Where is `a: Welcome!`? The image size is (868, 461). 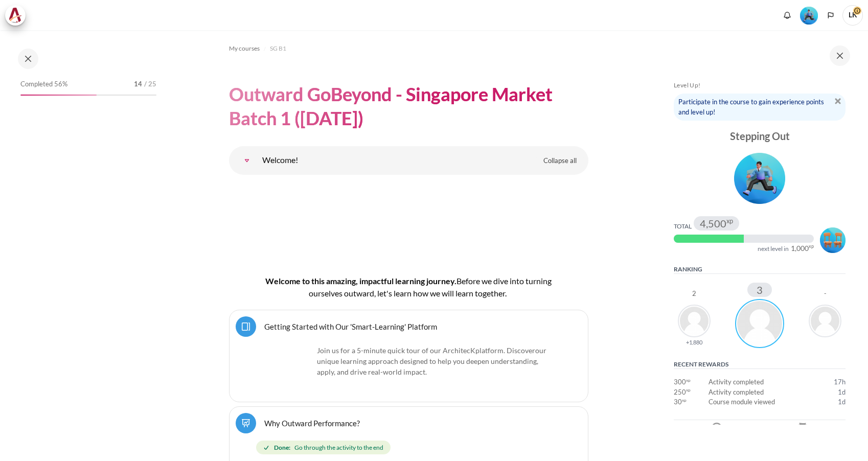 a: Welcome! is located at coordinates (247, 160).